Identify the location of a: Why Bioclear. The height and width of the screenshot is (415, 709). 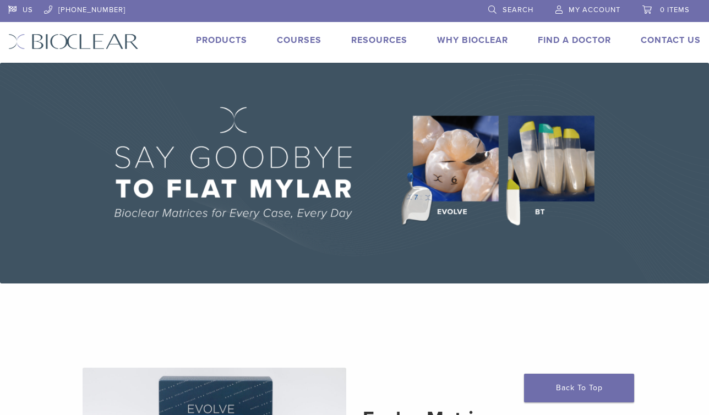
(472, 40).